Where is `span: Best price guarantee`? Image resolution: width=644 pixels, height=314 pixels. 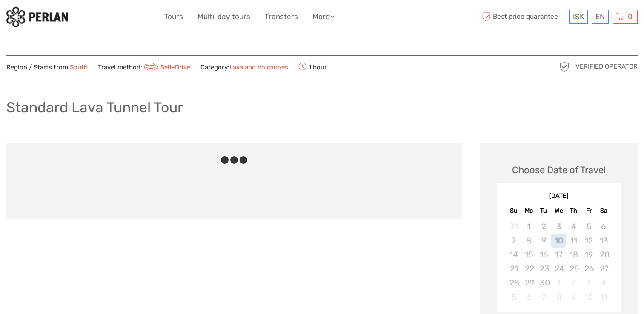 span: Best price guarantee is located at coordinates (523, 17).